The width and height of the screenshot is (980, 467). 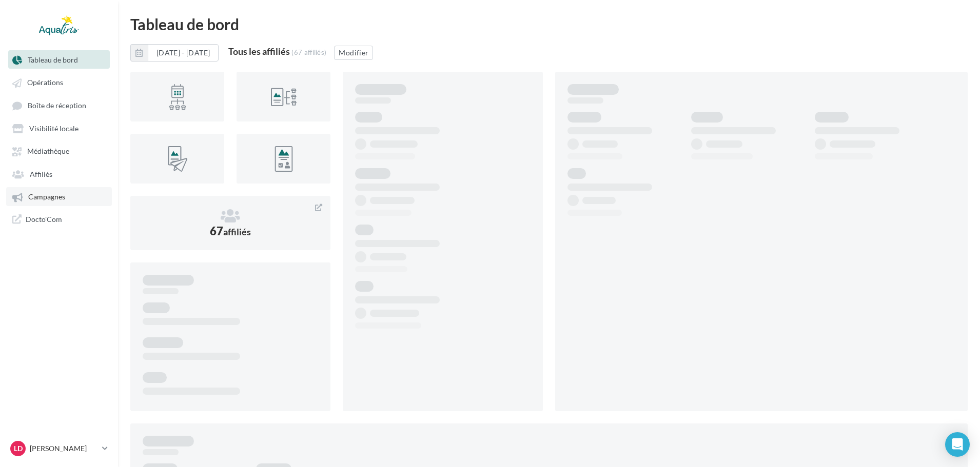 What do you see at coordinates (59, 105) in the screenshot?
I see `a: Boîte de réception` at bounding box center [59, 105].